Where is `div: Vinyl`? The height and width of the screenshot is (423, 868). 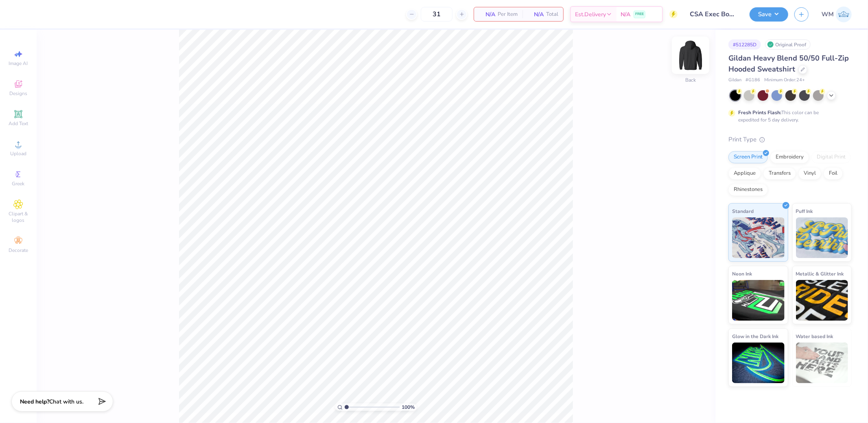
div: Vinyl is located at coordinates (809, 174).